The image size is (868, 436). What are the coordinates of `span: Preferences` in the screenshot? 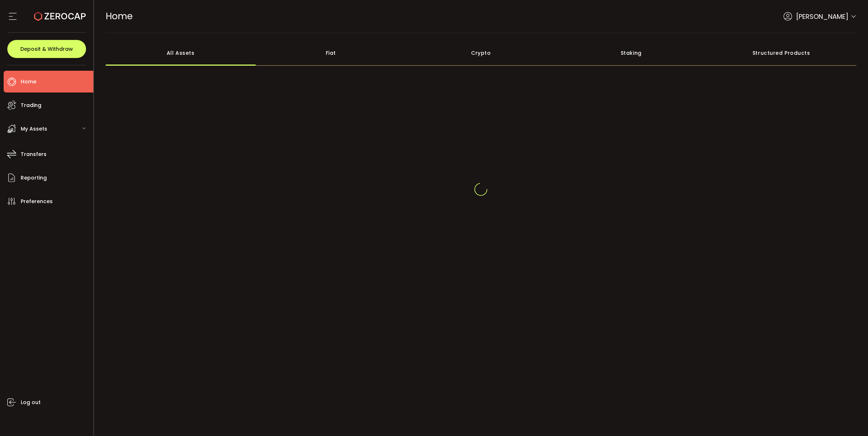 It's located at (36, 202).